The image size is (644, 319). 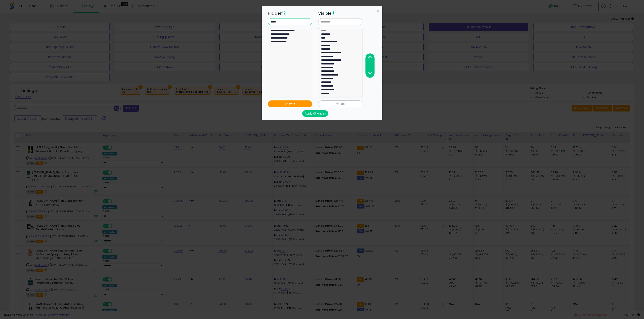 I want to click on button: Apply Changes, so click(x=315, y=114).